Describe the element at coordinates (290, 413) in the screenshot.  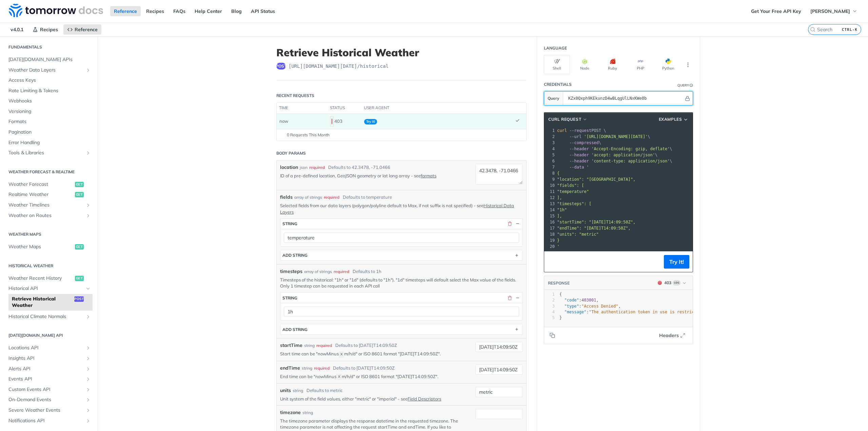
I see `label: timezone` at that location.